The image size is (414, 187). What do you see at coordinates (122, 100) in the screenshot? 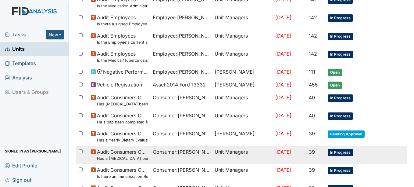
I see `span: Audit Consumers Charts Has mammogram been completed annually for all females over 40? (Lab Section)` at bounding box center [122, 100].